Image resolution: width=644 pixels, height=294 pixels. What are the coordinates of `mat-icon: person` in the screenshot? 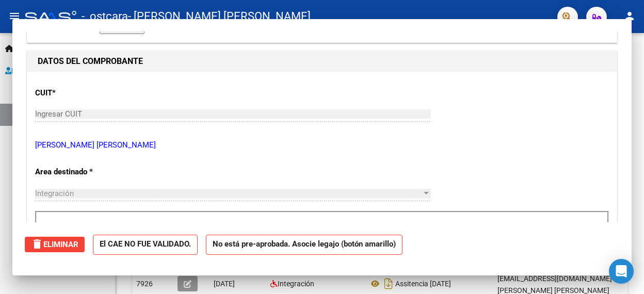 It's located at (630, 16).